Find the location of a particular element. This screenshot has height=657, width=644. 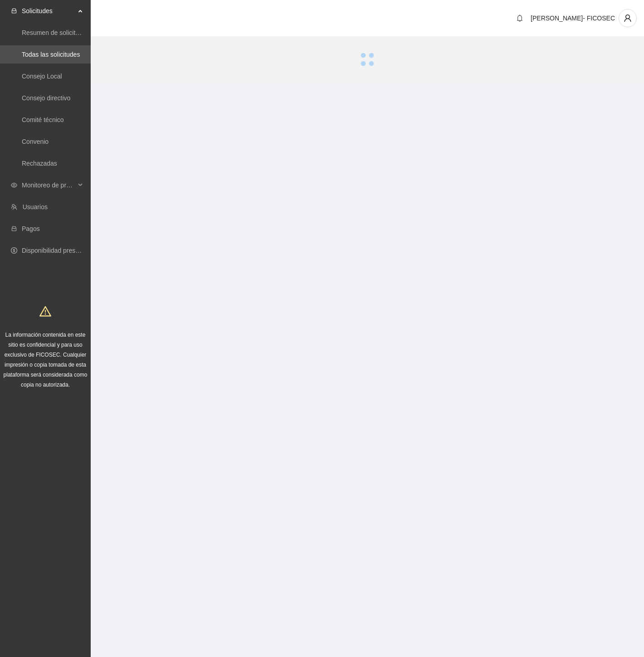

span: La información contenida en este sitio es confidencial y para uso exclusivo de FICOSEC. Cualquier... is located at coordinates (45, 360).